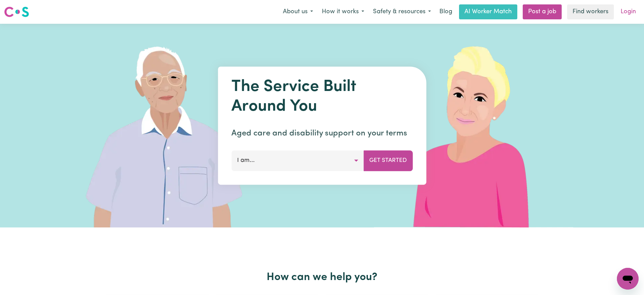  What do you see at coordinates (628, 12) in the screenshot?
I see `a: Login` at bounding box center [628, 12].